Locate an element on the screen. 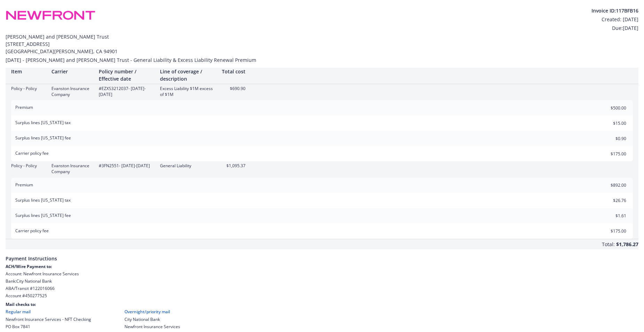  div: Account # 450277525 is located at coordinates (322, 296).